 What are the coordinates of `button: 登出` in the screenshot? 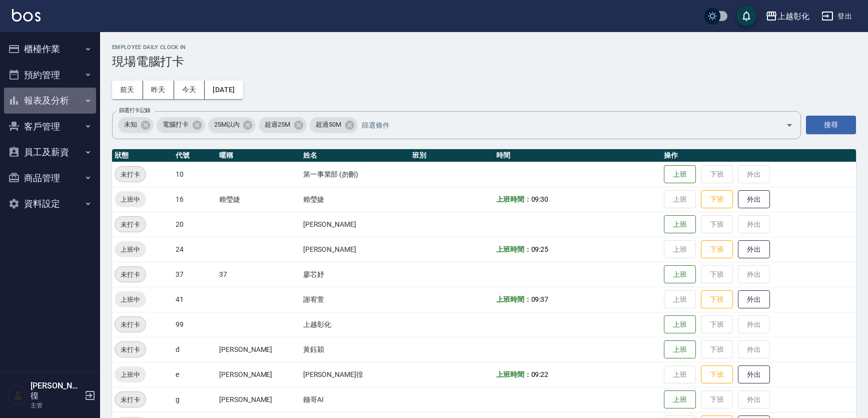 It's located at (836, 16).